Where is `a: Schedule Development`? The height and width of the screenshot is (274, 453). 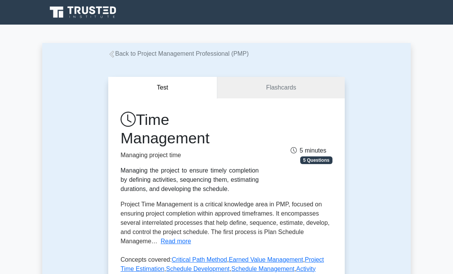 a: Schedule Development is located at coordinates (198, 268).